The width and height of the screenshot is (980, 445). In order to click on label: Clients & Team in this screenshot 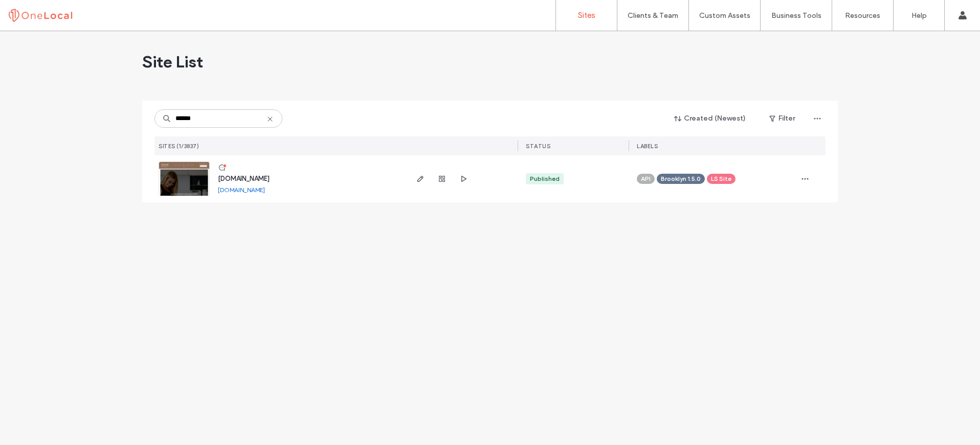, I will do `click(652, 15)`.